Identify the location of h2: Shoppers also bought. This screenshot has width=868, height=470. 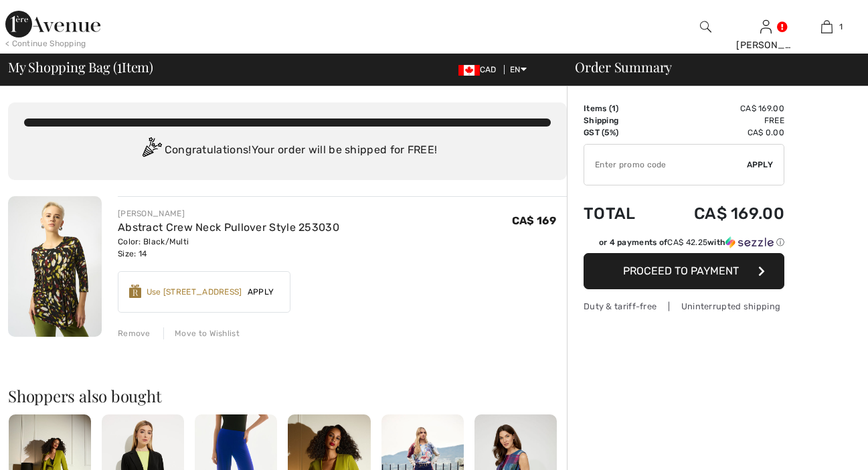
(287, 396).